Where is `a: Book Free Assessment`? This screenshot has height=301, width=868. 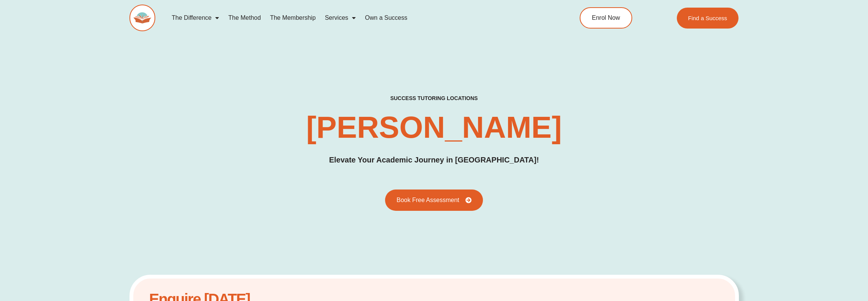 a: Book Free Assessment is located at coordinates (434, 200).